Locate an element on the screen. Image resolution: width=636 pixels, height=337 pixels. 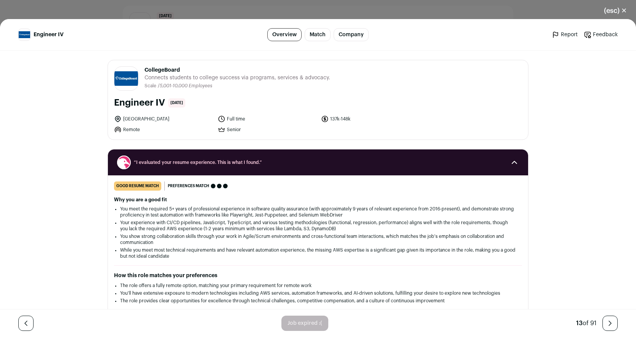
li: You meet the required 5+ years of professional experience in software quality assurance (with app... is located at coordinates (318, 212).